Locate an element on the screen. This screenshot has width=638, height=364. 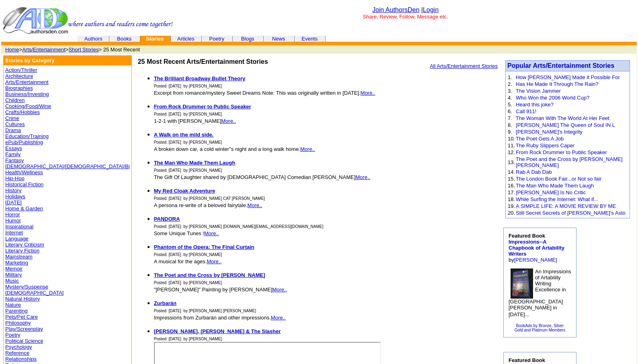
a: A Walk on the mild side. is located at coordinates (184, 134).